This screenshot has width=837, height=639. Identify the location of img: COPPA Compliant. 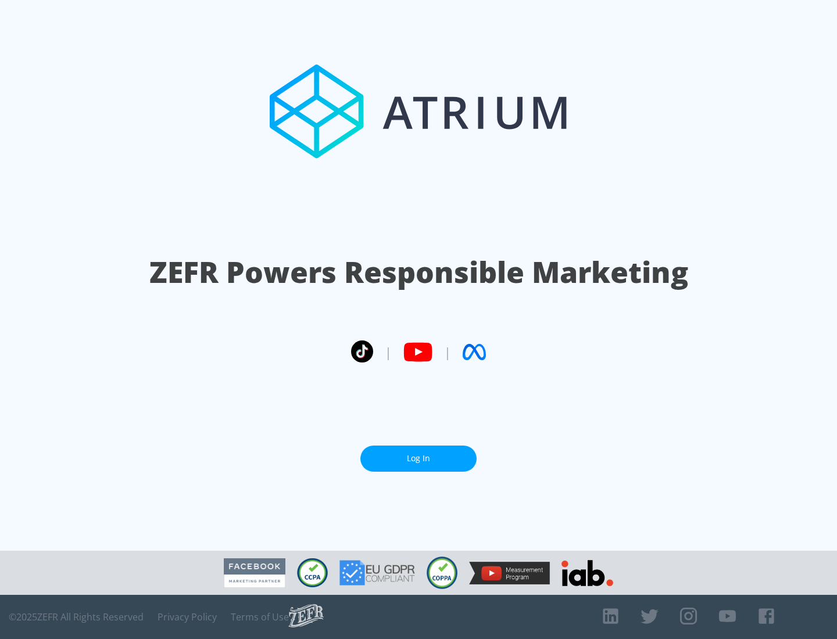
(442, 573).